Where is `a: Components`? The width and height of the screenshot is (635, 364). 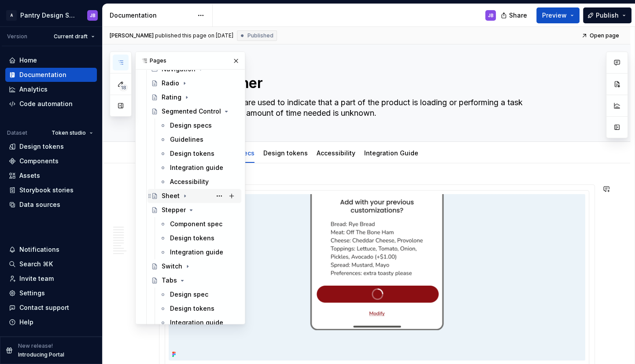 a: Components is located at coordinates (51, 161).